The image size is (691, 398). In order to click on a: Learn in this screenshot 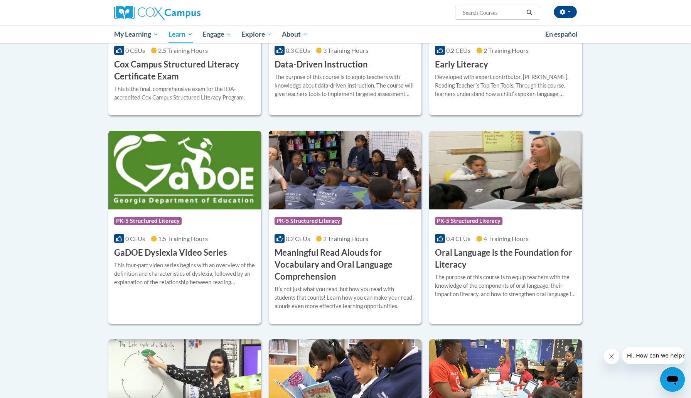, I will do `click(180, 34)`.